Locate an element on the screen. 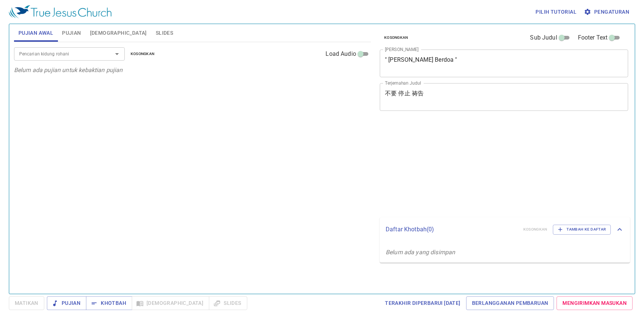 The image size is (644, 320). span: Load Audio is located at coordinates (341, 54).